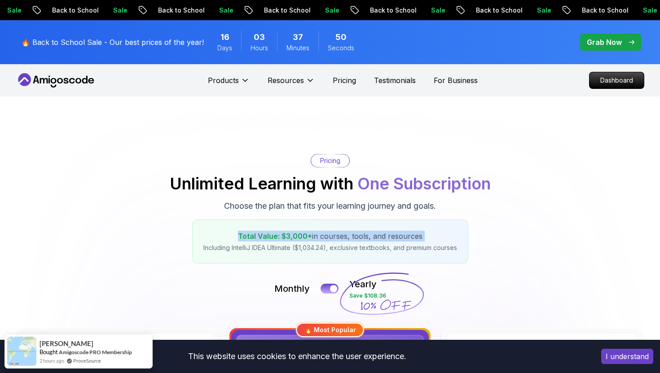 The width and height of the screenshot is (660, 373). Describe the element at coordinates (225, 37) in the screenshot. I see `span: 16 Days` at that location.